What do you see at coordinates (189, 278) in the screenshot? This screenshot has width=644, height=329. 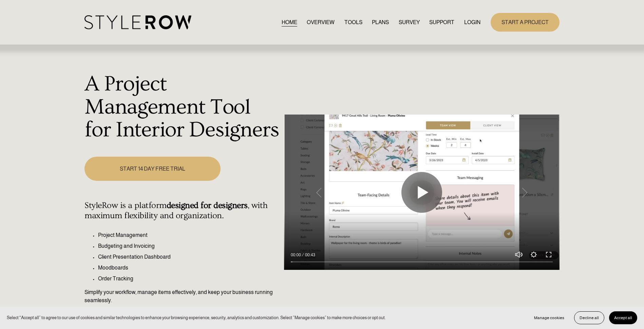 I see `p: Order Tracking` at bounding box center [189, 278].